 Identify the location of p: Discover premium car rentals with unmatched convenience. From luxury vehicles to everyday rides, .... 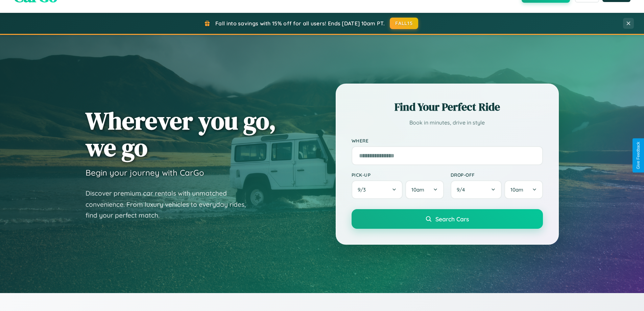
(170, 205).